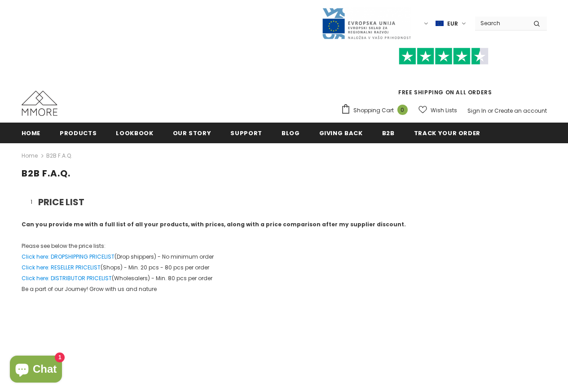 The height and width of the screenshot is (392, 568). What do you see at coordinates (246, 132) in the screenshot?
I see `a: support` at bounding box center [246, 132].